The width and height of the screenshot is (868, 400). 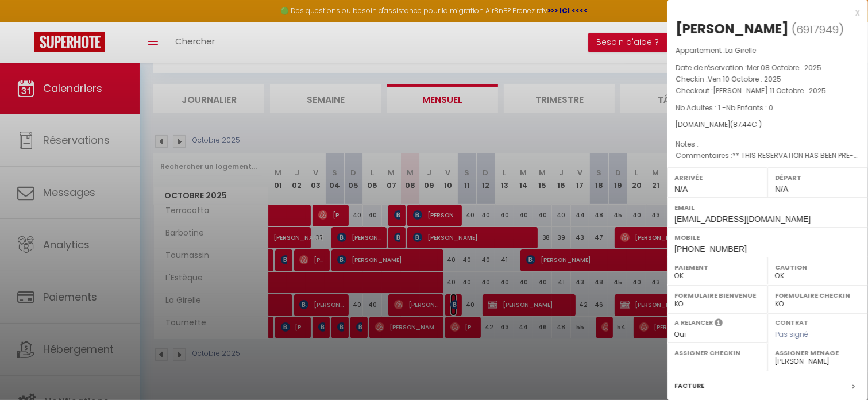 What do you see at coordinates (792, 334) in the screenshot?
I see `span: Pas signé` at bounding box center [792, 334].